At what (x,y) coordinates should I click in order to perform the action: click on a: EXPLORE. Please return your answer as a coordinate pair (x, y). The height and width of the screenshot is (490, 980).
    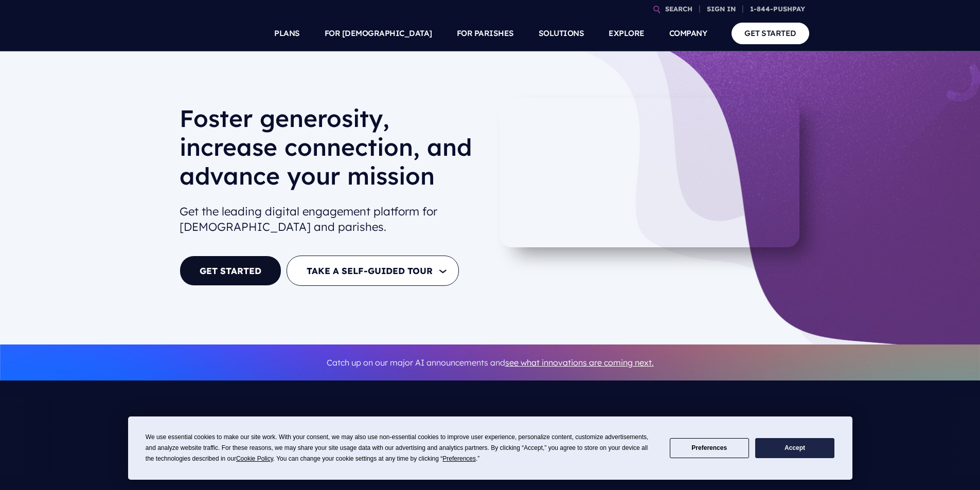
    Looking at the image, I should click on (627, 33).